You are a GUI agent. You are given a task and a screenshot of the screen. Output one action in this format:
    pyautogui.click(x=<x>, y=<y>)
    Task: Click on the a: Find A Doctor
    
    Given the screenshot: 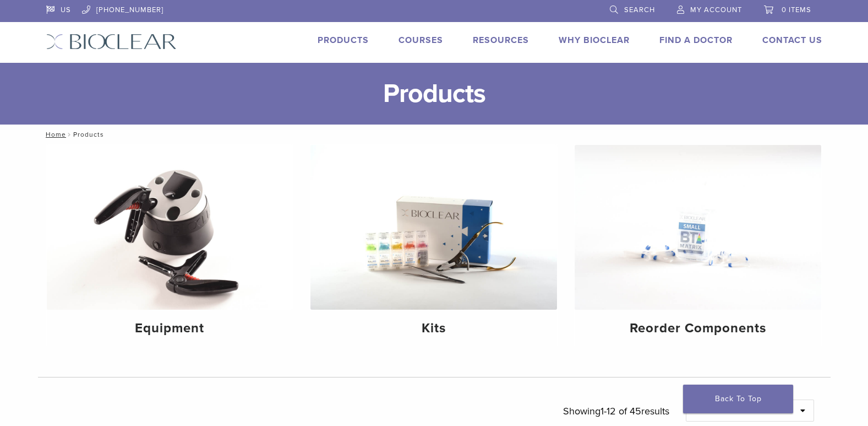 What is the action you would take?
    pyautogui.click(x=696, y=40)
    